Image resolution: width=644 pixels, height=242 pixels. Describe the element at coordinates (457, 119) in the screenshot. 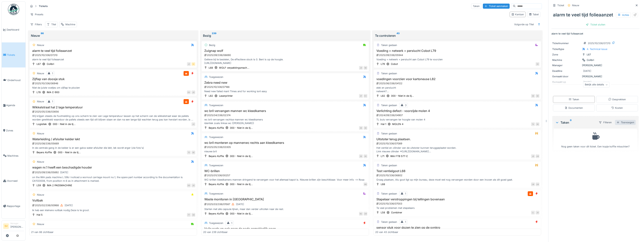

I see `div: TL buis vervangen ter hoogte van molen 4` at that location.